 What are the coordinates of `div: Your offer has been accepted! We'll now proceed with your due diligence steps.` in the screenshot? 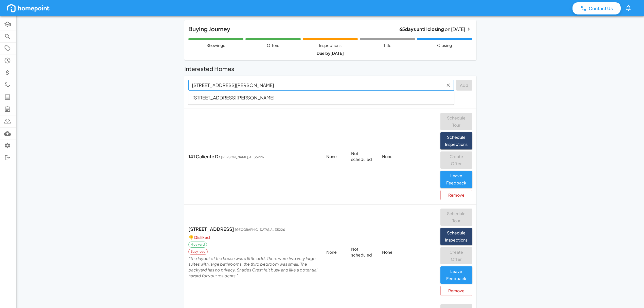 It's located at (273, 43).